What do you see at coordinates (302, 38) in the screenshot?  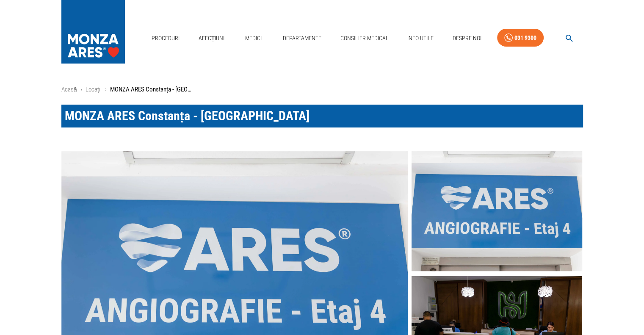 I see `a: Departamente` at bounding box center [302, 38].